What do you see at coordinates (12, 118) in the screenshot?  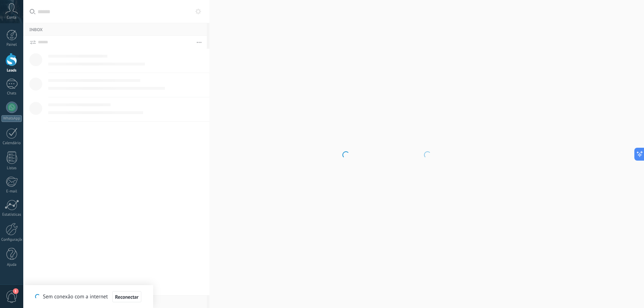 I see `div: WhatsApp` at bounding box center [12, 118].